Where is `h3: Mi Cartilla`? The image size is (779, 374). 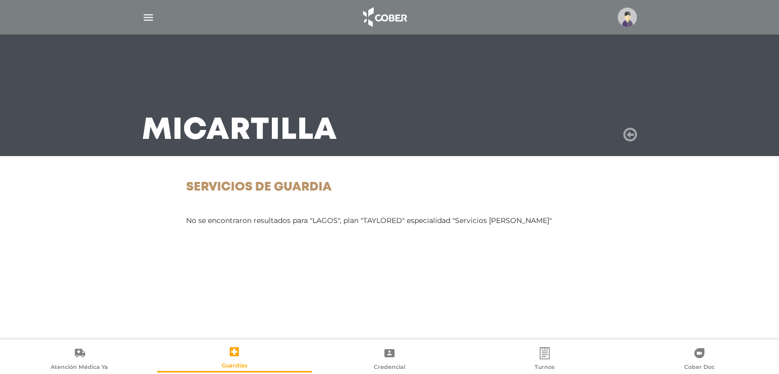
h3: Mi Cartilla is located at coordinates (239, 131).